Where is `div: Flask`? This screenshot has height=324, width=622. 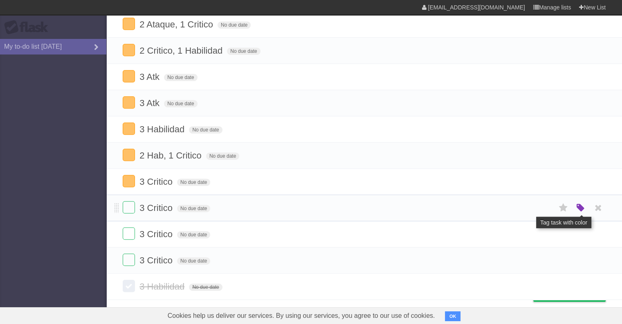 div: Flask is located at coordinates (29, 27).